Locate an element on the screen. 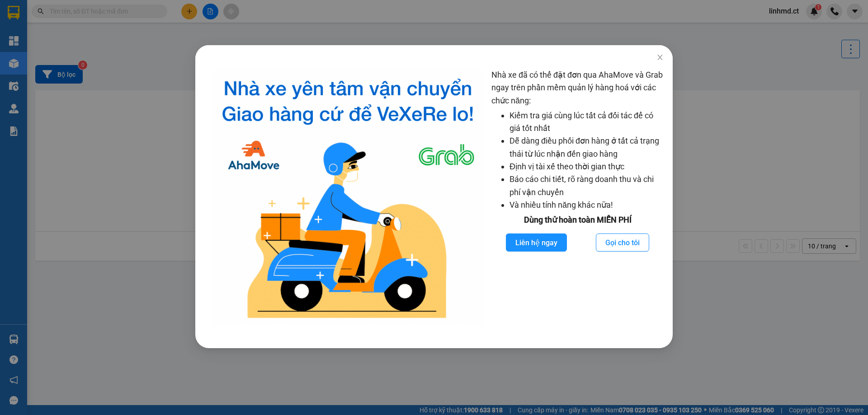  img: logo is located at coordinates (348, 197).